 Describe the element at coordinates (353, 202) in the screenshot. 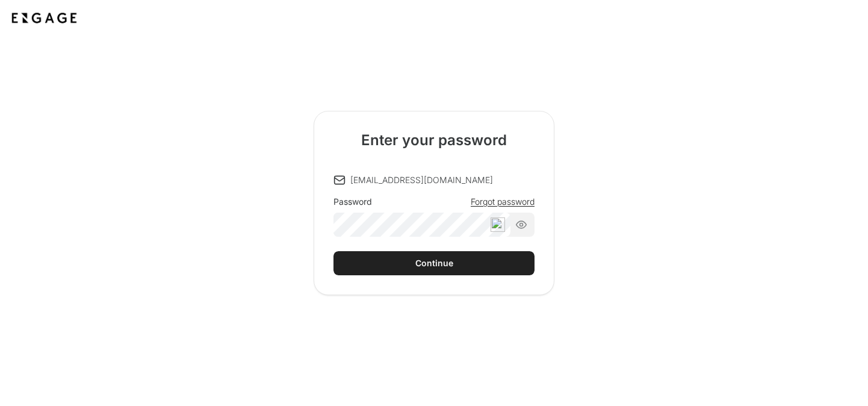

I see `div: Password` at that location.